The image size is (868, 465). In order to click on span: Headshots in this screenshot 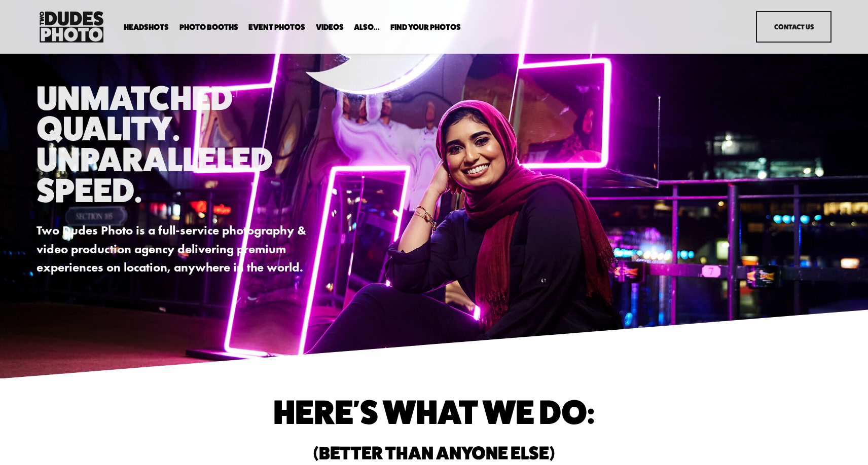, I will do `click(146, 27)`.